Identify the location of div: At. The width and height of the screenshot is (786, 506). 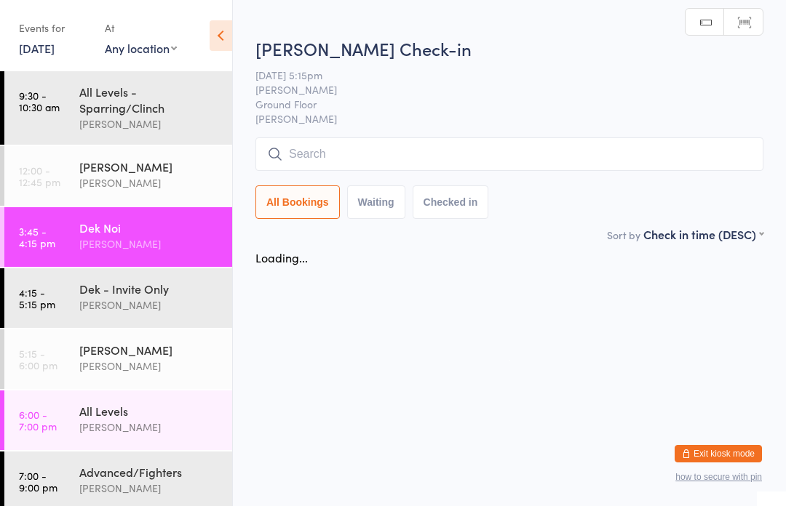
(140, 28).